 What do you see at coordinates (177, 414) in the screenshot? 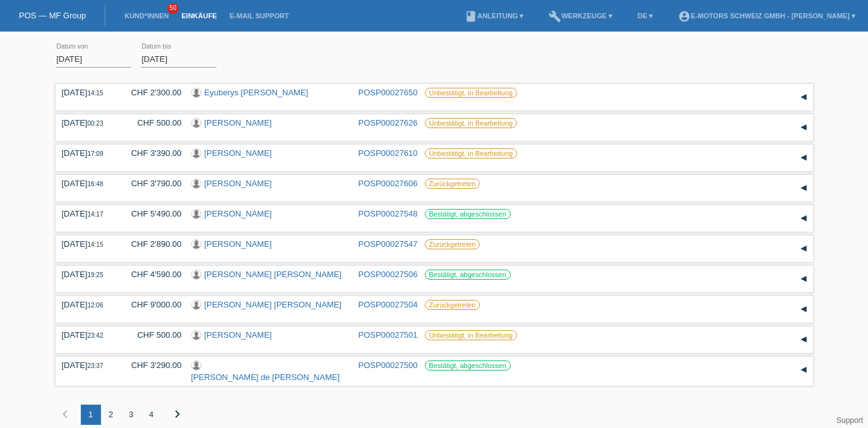
I see `i: chevron_right` at bounding box center [177, 414].